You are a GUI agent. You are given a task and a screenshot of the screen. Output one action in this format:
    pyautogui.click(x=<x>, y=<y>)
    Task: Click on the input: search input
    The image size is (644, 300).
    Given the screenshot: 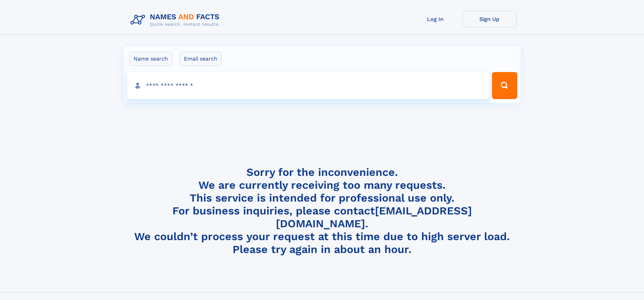 What is the action you would take?
    pyautogui.click(x=308, y=86)
    